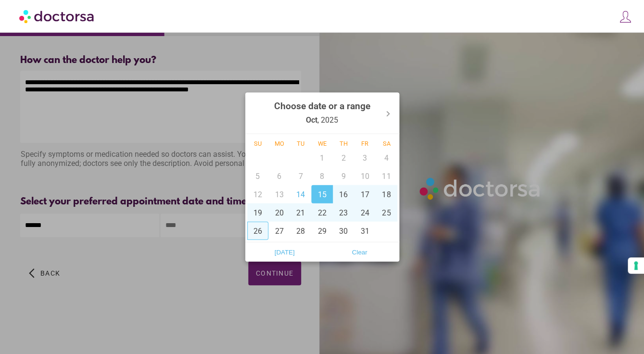  What do you see at coordinates (279, 231) in the screenshot?
I see `div: 27` at bounding box center [279, 231].